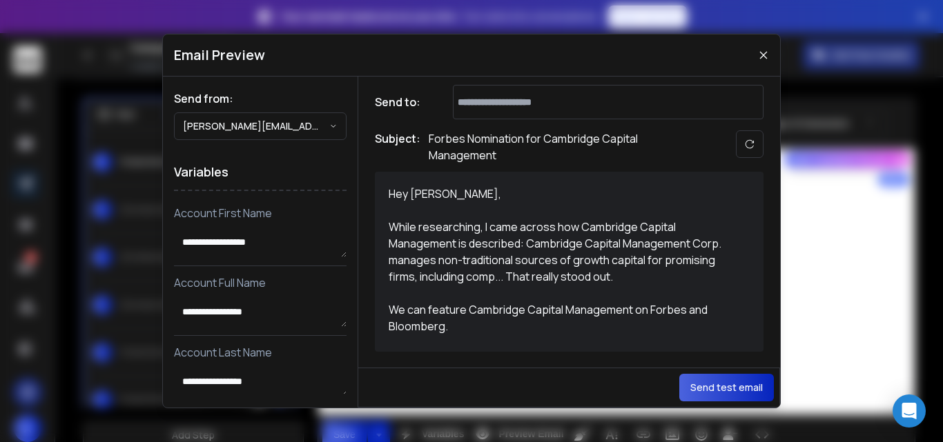 The height and width of the screenshot is (442, 943). I want to click on p: Account Last Name, so click(260, 353).